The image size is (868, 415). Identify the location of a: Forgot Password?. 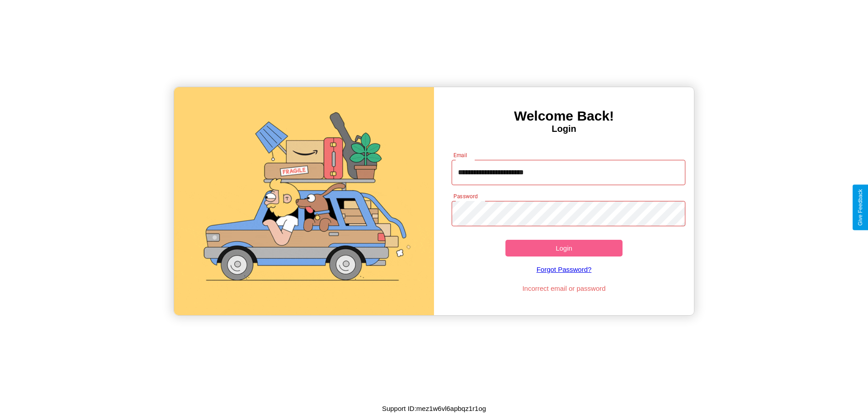
(564, 269).